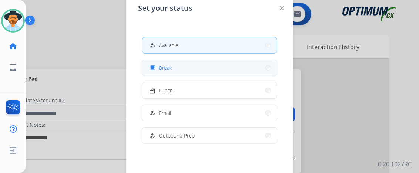 This screenshot has width=419, height=173. Describe the element at coordinates (168, 45) in the screenshot. I see `span: Available` at that location.